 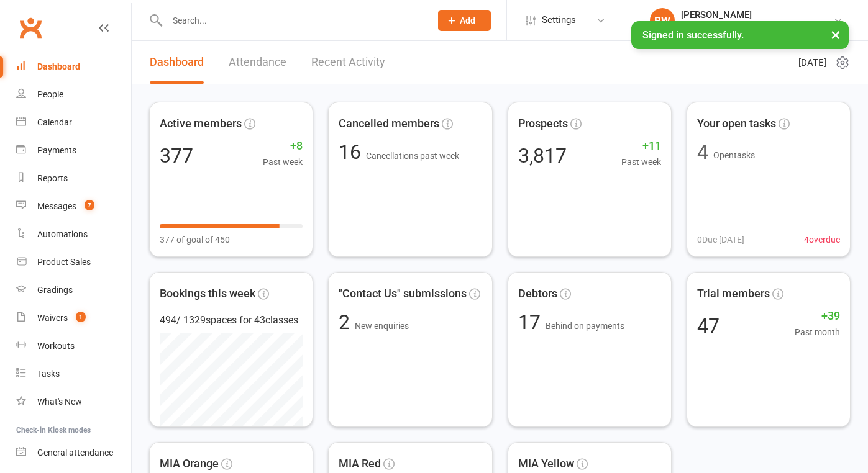 What do you see at coordinates (382, 326) in the screenshot?
I see `span: New enquiries` at bounding box center [382, 326].